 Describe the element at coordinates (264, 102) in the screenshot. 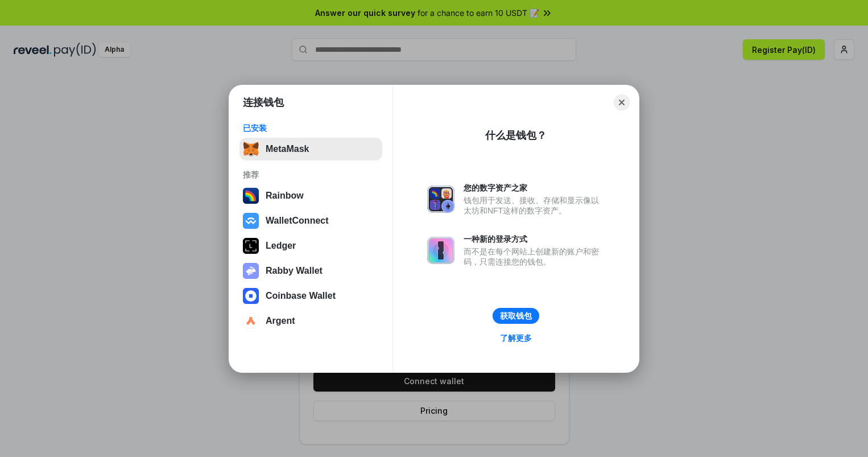

I see `h1: 连接钱包` at that location.